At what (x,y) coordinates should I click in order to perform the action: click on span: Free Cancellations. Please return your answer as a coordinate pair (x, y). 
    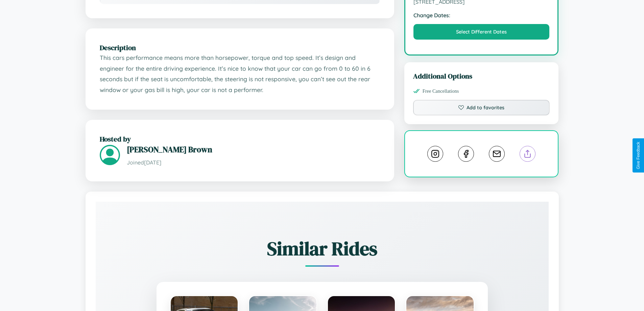
    Looking at the image, I should click on (441, 91).